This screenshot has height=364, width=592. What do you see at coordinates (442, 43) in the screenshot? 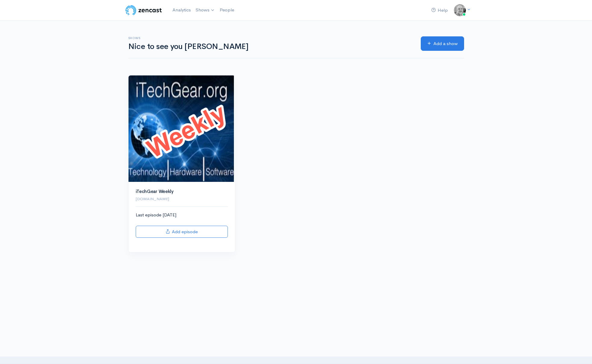
I see `a: Add a show` at bounding box center [442, 43].